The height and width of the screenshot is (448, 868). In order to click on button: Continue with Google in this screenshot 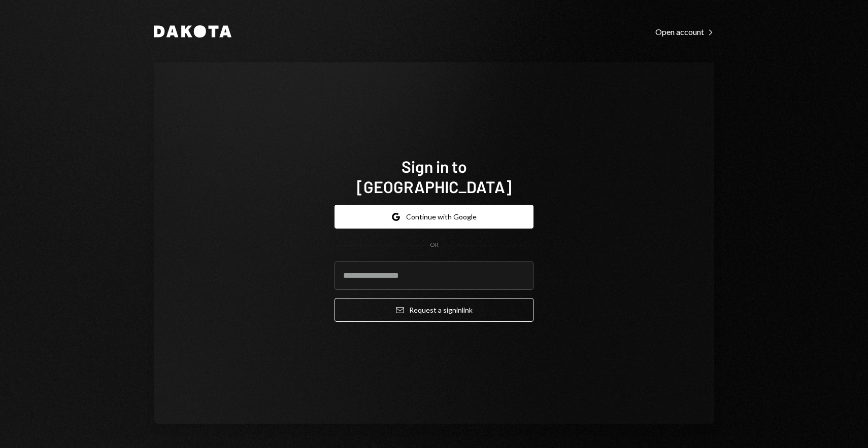, I will do `click(434, 217)`.